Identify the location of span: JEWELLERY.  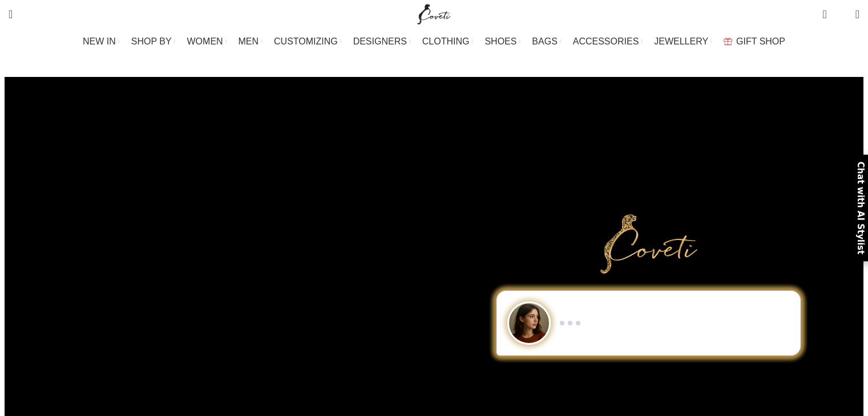
(680, 41).